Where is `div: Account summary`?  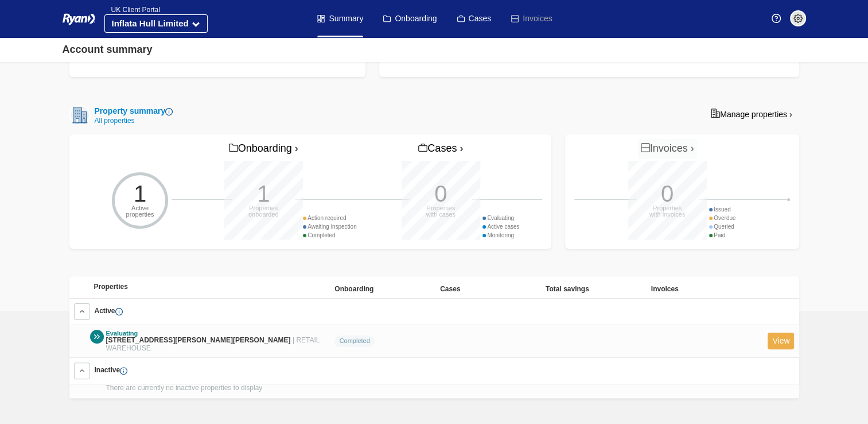
div: Account summary is located at coordinates (107, 49).